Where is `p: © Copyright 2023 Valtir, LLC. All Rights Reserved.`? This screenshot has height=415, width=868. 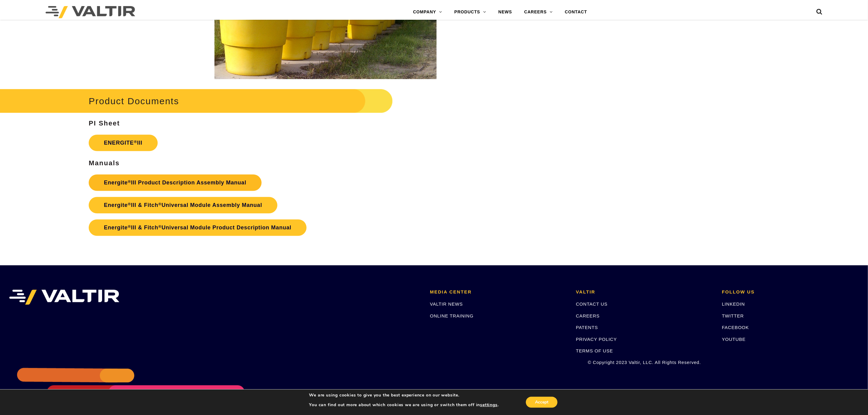
p: © Copyright 2023 Valtir, LLC. All Rights Reserved. is located at coordinates (644, 362).